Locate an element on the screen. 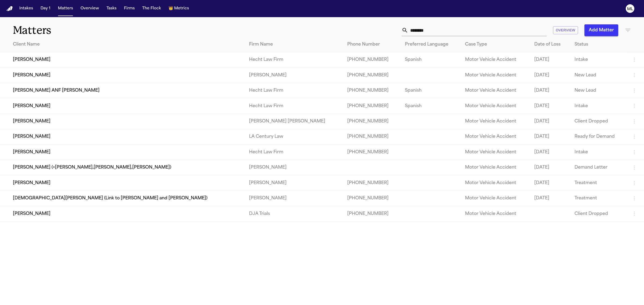 The width and height of the screenshot is (644, 305). button: Intakes is located at coordinates (26, 9).